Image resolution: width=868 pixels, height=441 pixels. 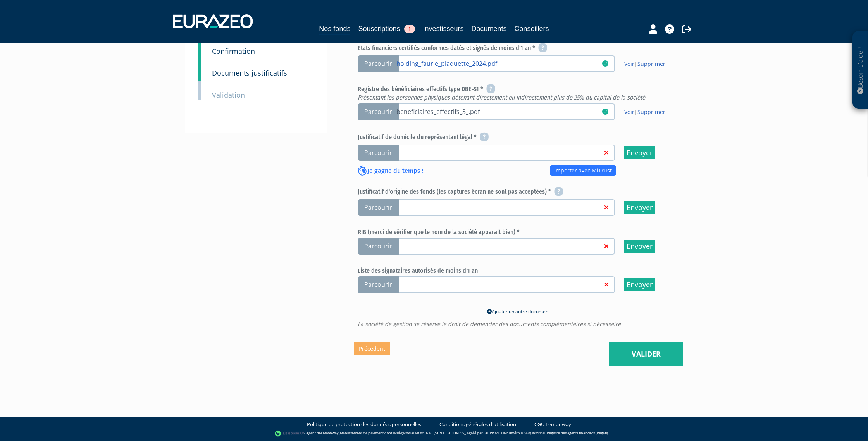 What do you see at coordinates (330, 432) in the screenshot?
I see `a: Lemonway` at bounding box center [330, 432].